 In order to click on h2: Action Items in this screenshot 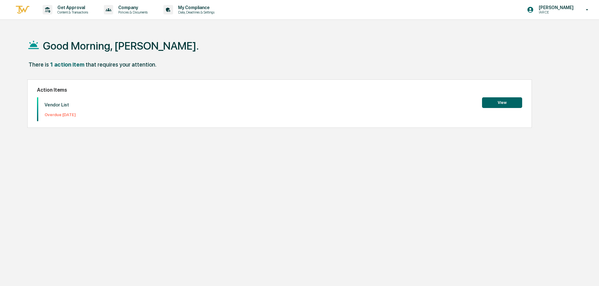, I will do `click(279, 90)`.